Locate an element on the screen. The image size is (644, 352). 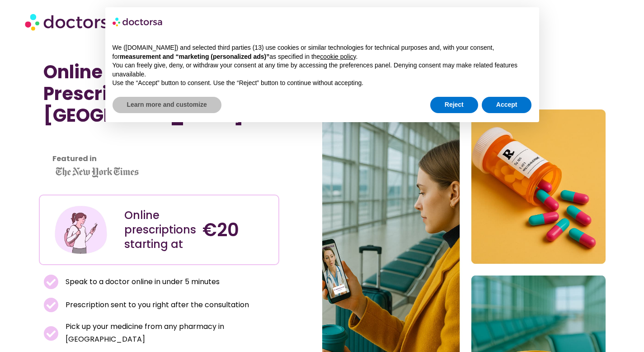
div: Online prescriptions starting at is located at coordinates (159, 230).